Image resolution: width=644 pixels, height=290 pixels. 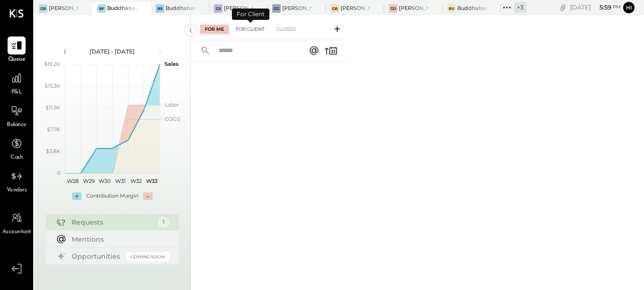 What do you see at coordinates (218, 8) in the screenshot?
I see `div: GS` at bounding box center [218, 8].